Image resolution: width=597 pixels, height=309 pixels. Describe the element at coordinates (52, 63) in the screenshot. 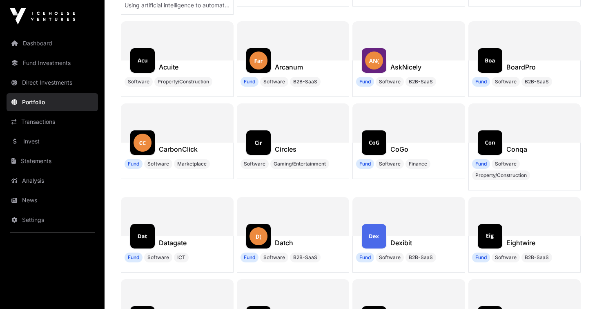

I see `a: Fund Investments` at that location.